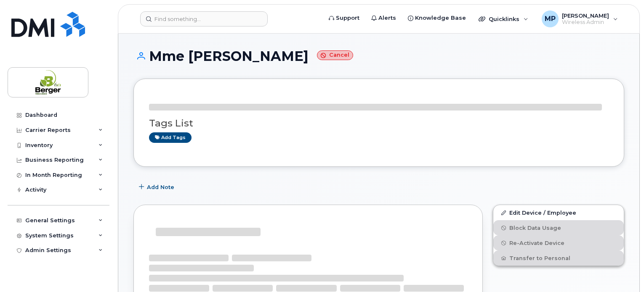 The width and height of the screenshot is (644, 292). I want to click on a: Edit Device / Employee, so click(559, 213).